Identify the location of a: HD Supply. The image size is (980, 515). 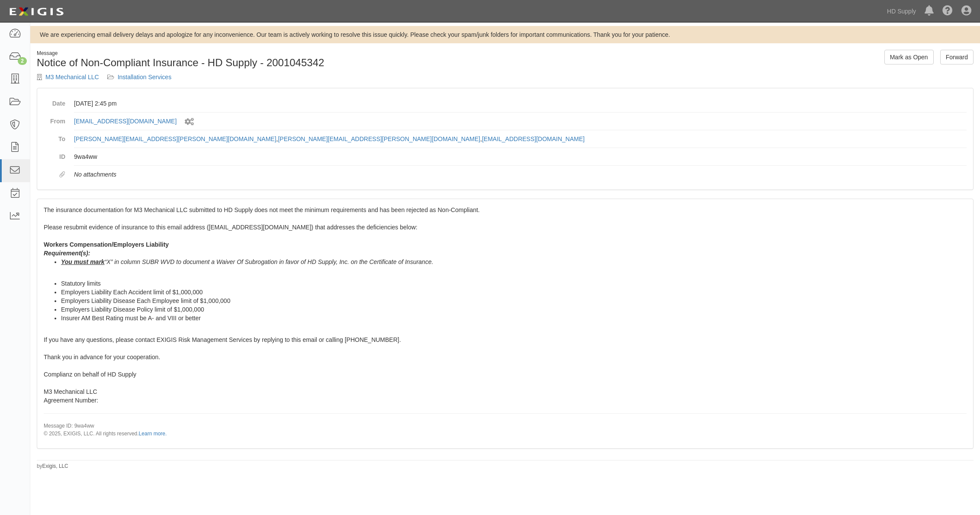
(902, 11).